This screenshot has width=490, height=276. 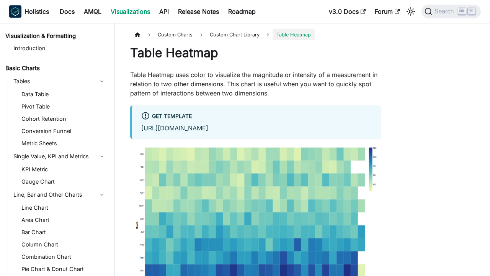 What do you see at coordinates (64, 244) in the screenshot?
I see `a: Column Chart` at bounding box center [64, 244].